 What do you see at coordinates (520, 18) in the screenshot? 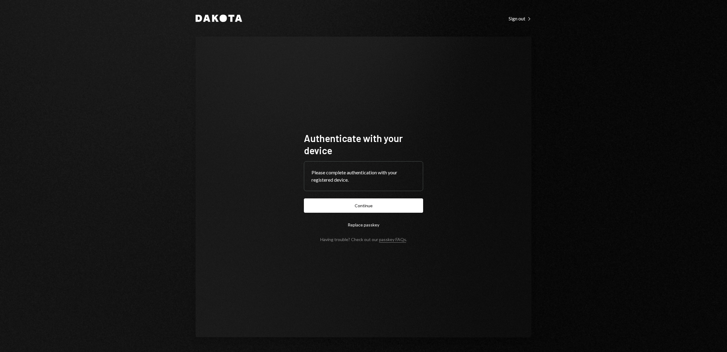
I see `a: Sign out` at bounding box center [520, 18].